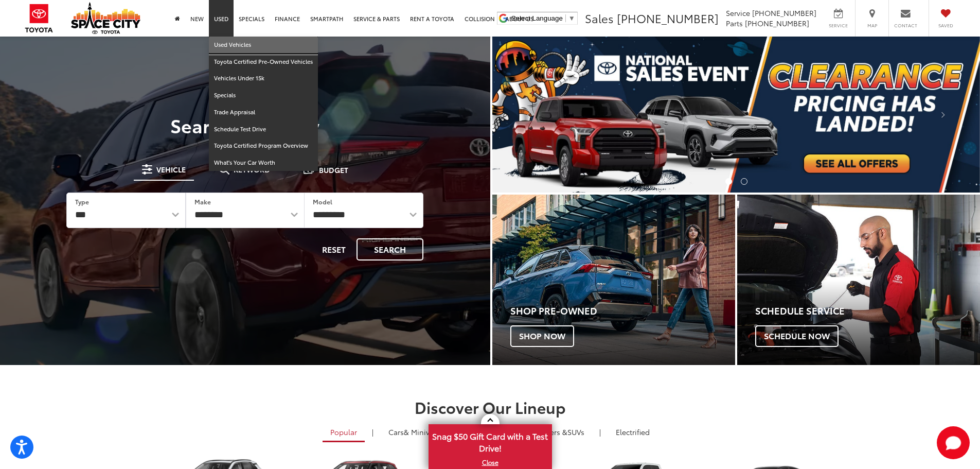 The image size is (980, 469). I want to click on h4: Shop Pre-Owned, so click(622, 311).